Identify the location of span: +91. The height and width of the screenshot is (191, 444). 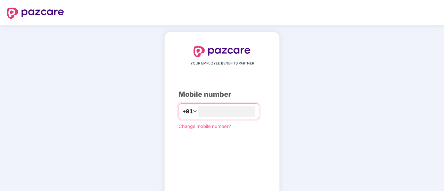
(187, 111).